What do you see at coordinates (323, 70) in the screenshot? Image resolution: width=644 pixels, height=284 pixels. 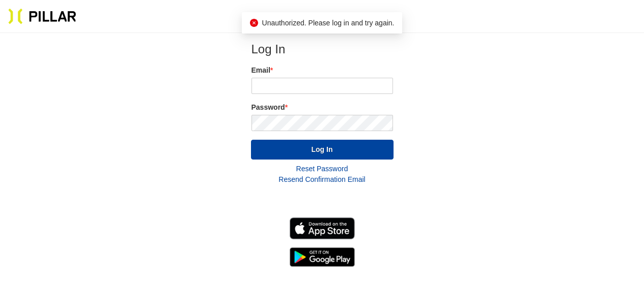 I see `label: Email` at bounding box center [323, 70].